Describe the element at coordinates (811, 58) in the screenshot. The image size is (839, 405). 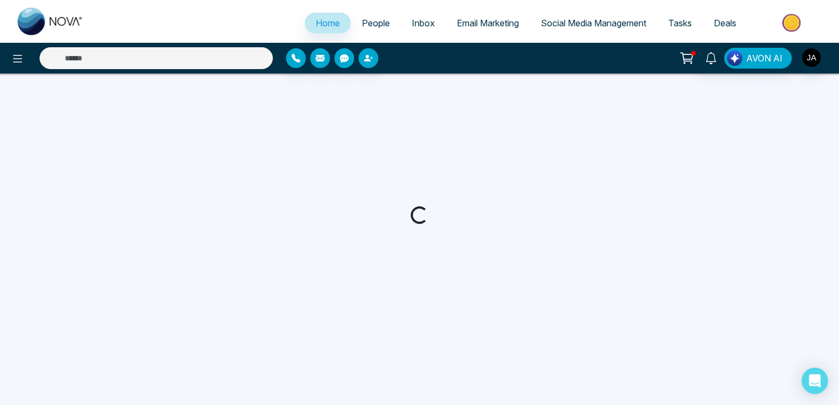
I see `img: User Avatar` at that location.